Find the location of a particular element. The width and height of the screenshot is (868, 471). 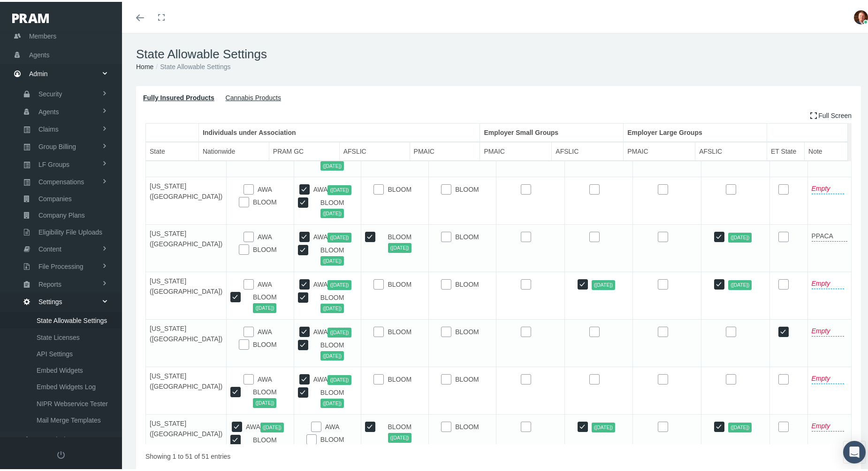

th: Employer Large Groups is located at coordinates (696, 131).